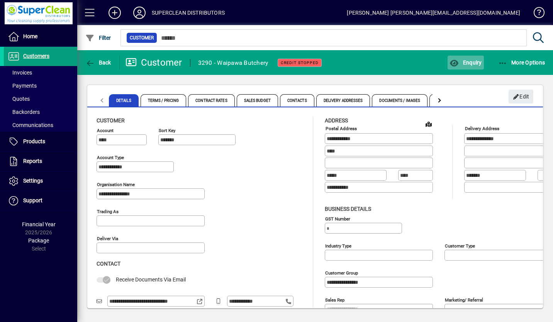 This screenshot has width=553, height=322. I want to click on span: Edit, so click(521, 97).